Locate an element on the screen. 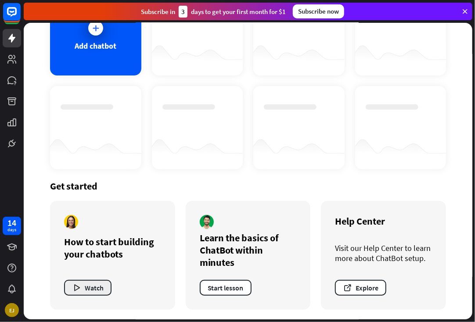 Image resolution: width=475 pixels, height=322 pixels. div: Get started is located at coordinates (248, 186).